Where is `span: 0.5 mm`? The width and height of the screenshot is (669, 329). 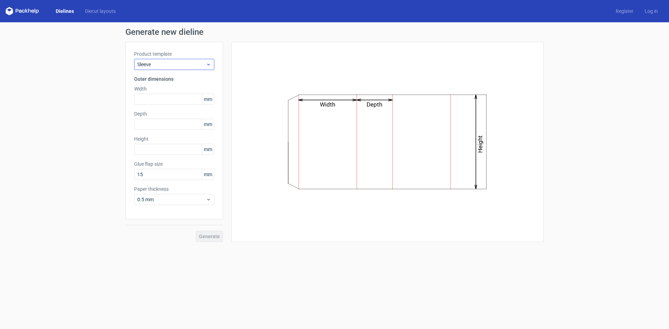
span: 0.5 mm is located at coordinates (171, 200).